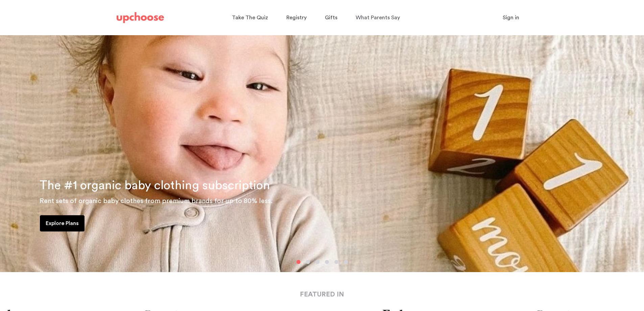 The image size is (644, 311). Describe the element at coordinates (511, 18) in the screenshot. I see `span: Sign in` at that location.